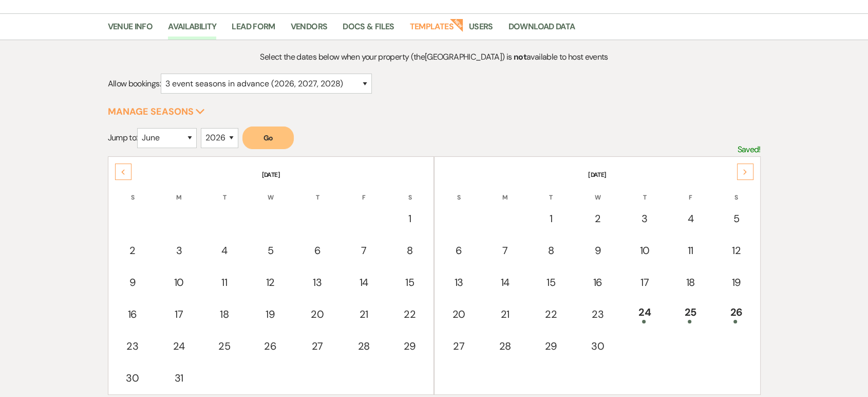 Image resolution: width=868 pixels, height=397 pixels. What do you see at coordinates (122, 137) in the screenshot?
I see `span: Jump to:` at bounding box center [122, 137].